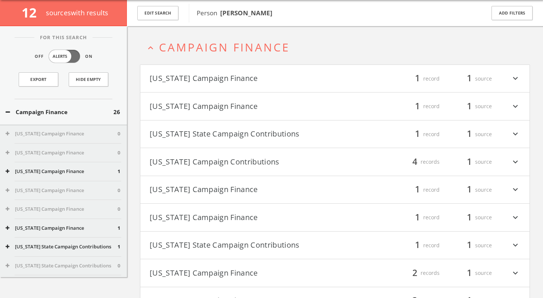 The height and width of the screenshot is (298, 543). What do you see at coordinates (117, 112) in the screenshot?
I see `span: 26` at bounding box center [117, 112].